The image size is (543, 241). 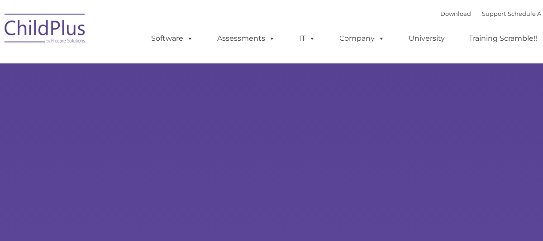 What do you see at coordinates (246, 38) in the screenshot?
I see `a: Assessments` at bounding box center [246, 38].